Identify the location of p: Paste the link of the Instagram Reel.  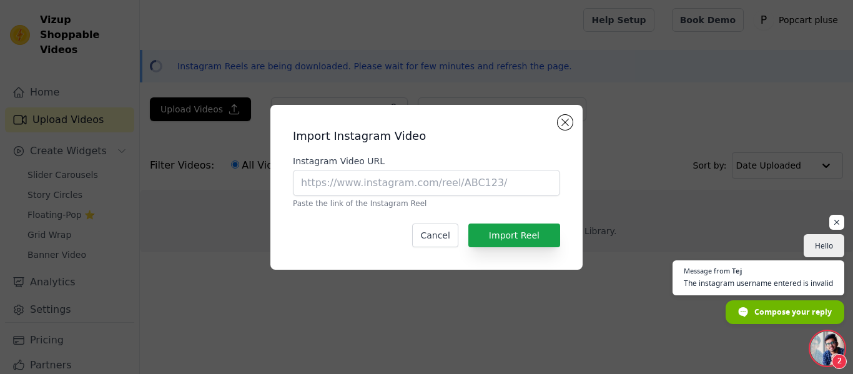
(426, 204).